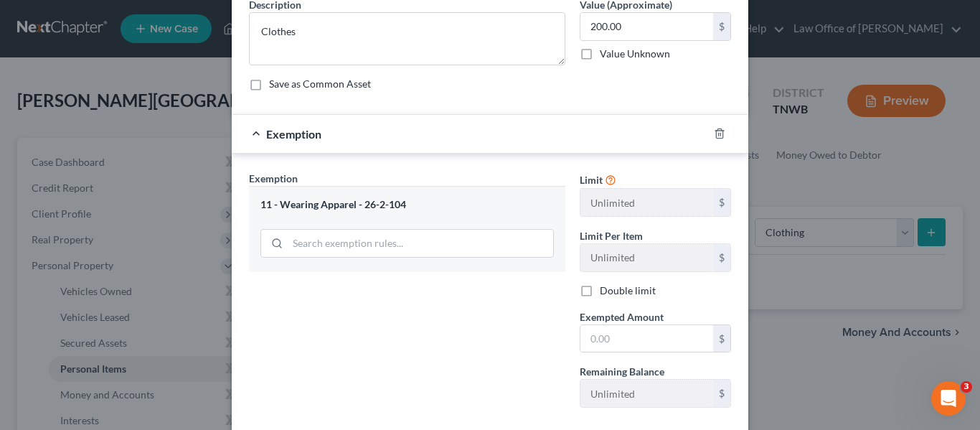  I want to click on input: Search exemption rules..., so click(420, 243).